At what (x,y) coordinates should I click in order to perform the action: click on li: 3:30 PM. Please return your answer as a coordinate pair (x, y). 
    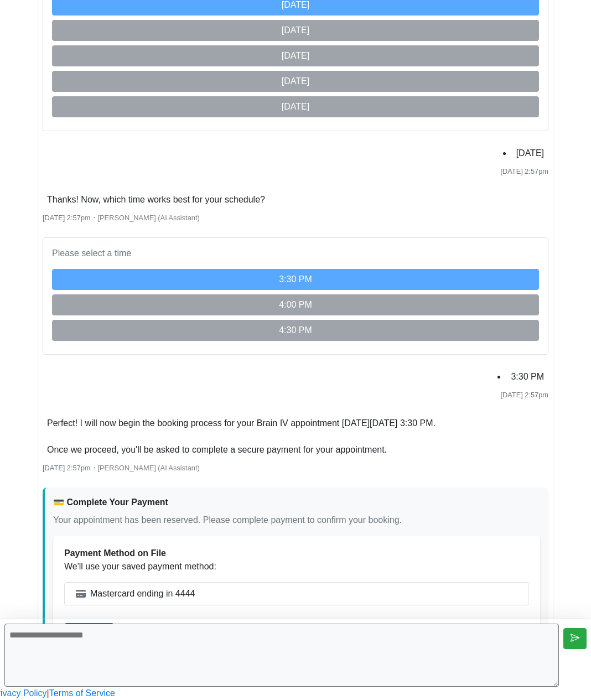
    Looking at the image, I should click on (527, 376).